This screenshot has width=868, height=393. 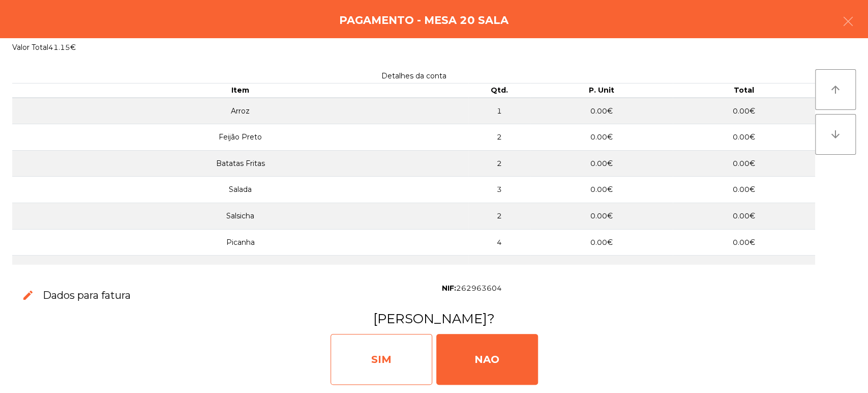 What do you see at coordinates (240, 91) in the screenshot?
I see `th: Item` at bounding box center [240, 91].